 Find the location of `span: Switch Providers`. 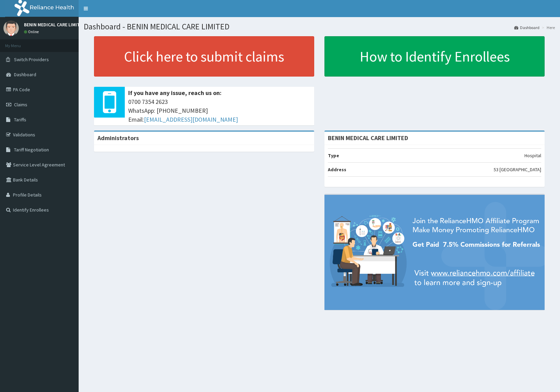

span: Switch Providers is located at coordinates (31, 60).